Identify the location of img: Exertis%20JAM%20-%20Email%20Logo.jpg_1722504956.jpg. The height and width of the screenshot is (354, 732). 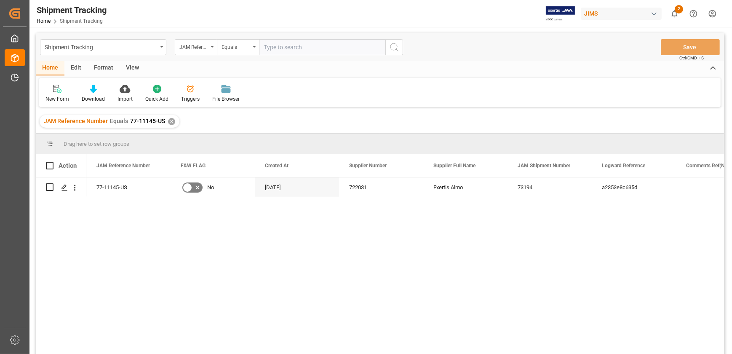
(560, 13).